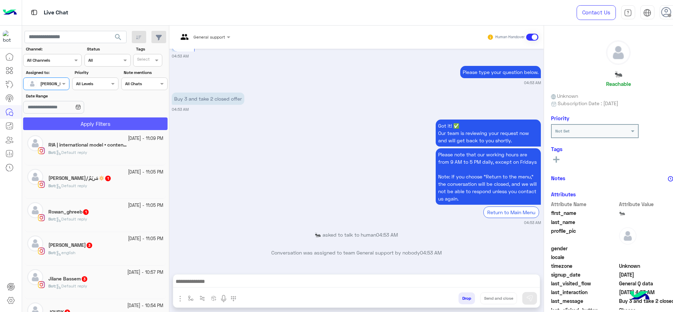 The image size is (673, 312). Describe the element at coordinates (66, 252) in the screenshot. I see `span: english` at that location.